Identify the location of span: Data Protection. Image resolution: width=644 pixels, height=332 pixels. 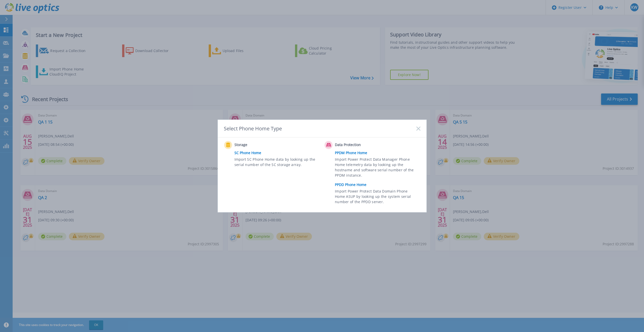
(360, 145).